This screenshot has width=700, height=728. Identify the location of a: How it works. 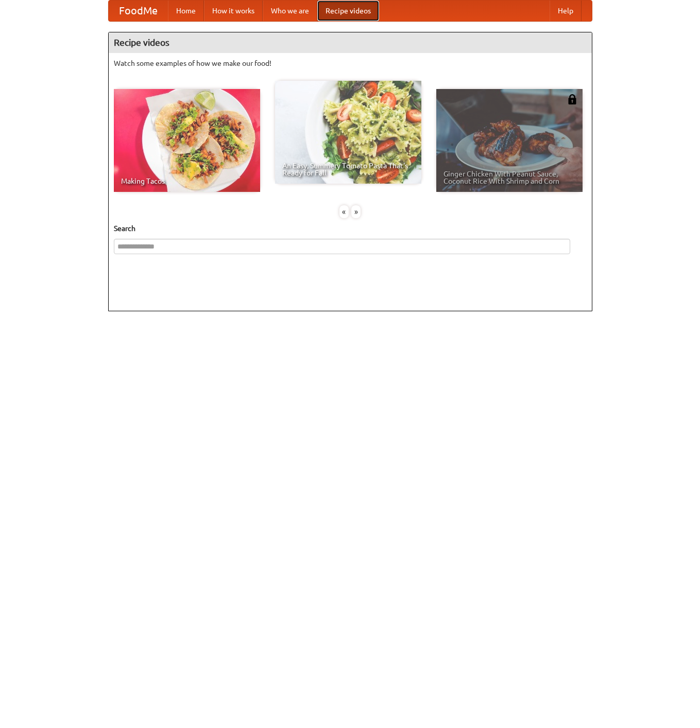
(233, 11).